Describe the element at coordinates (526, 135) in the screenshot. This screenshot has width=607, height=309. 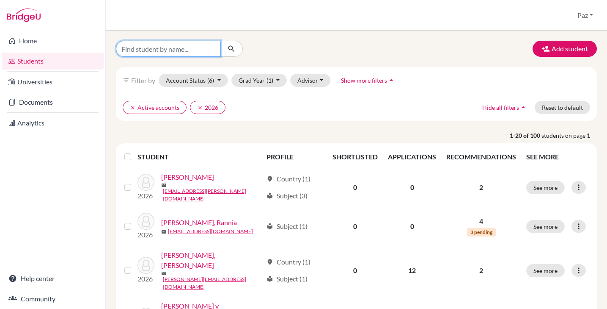
I see `strong: 1-20 of 100` at that location.